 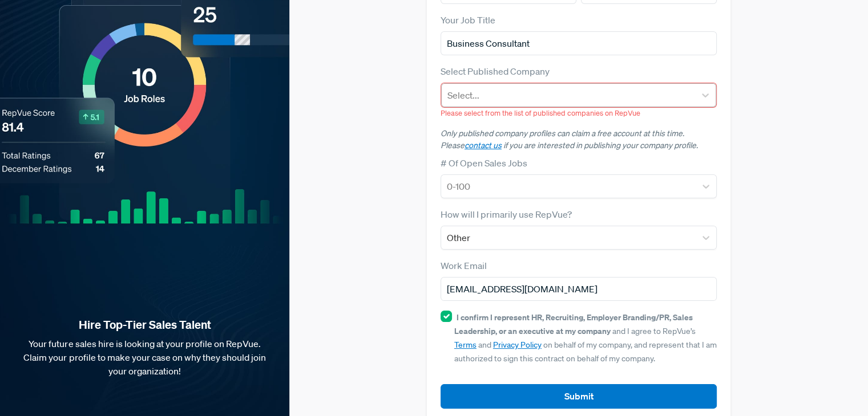 I want to click on label: Select Published Company, so click(x=495, y=71).